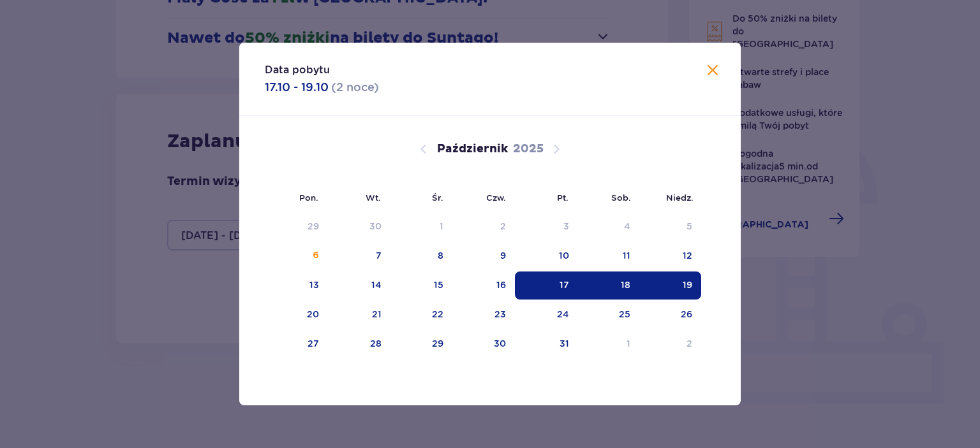 The image size is (980, 448). Describe the element at coordinates (609, 227) in the screenshot. I see `td: Data niedostępna. sobota, 4 października 2025` at that location.